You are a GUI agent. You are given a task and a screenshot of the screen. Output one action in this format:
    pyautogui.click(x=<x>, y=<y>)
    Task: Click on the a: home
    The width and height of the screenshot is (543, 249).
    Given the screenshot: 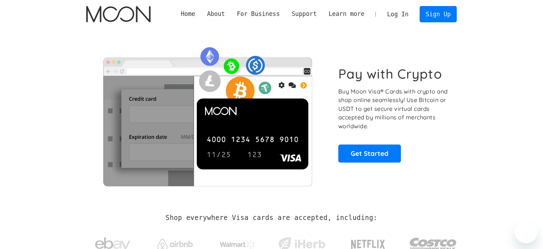 What is the action you would take?
    pyautogui.click(x=118, y=14)
    